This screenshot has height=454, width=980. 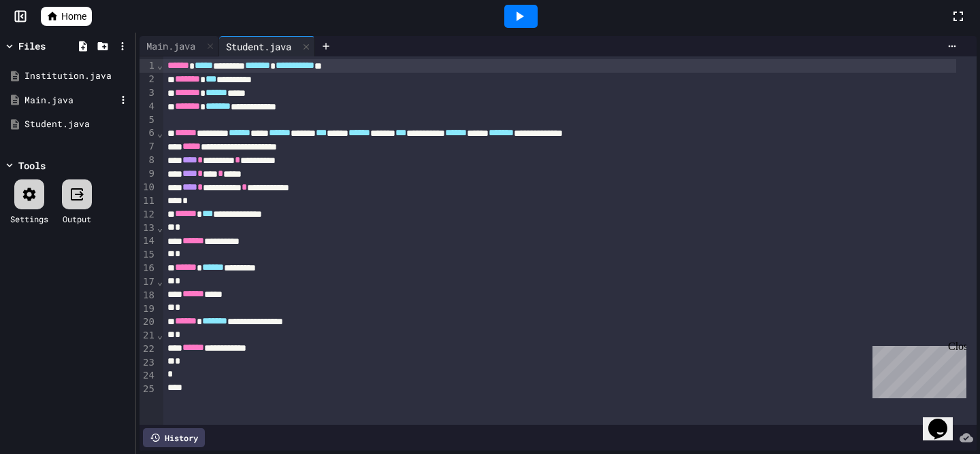 I want to click on div: 10, so click(x=147, y=188).